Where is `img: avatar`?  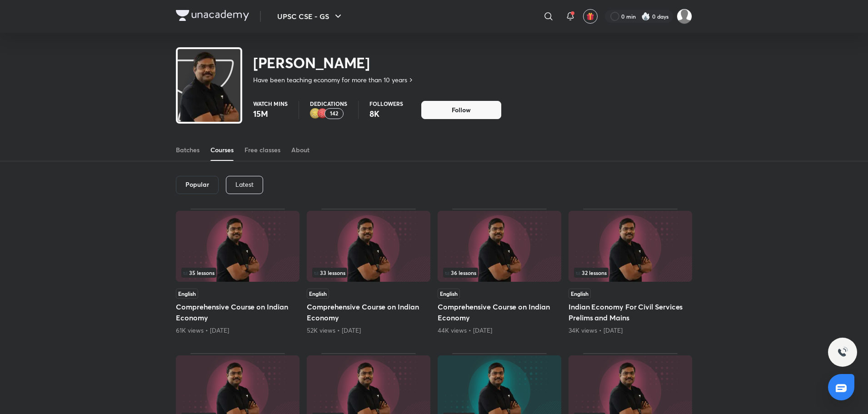 img: avatar is located at coordinates (590, 17).